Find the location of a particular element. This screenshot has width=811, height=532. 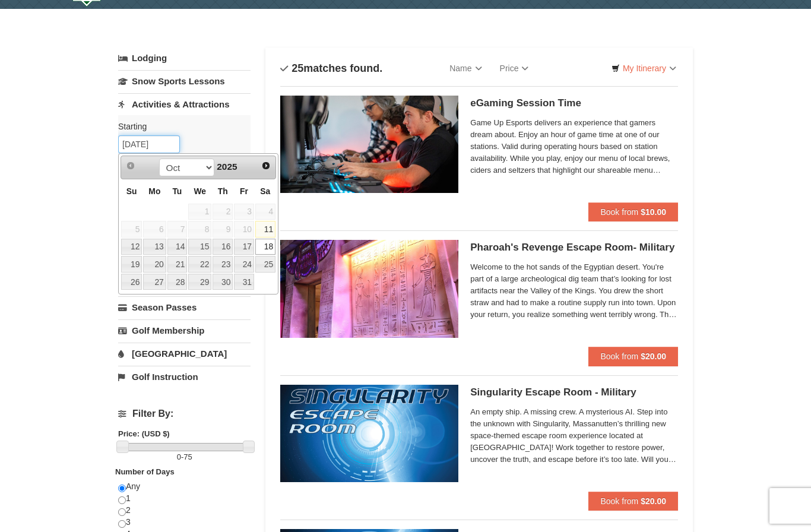

span: Wednesday is located at coordinates (199, 191).